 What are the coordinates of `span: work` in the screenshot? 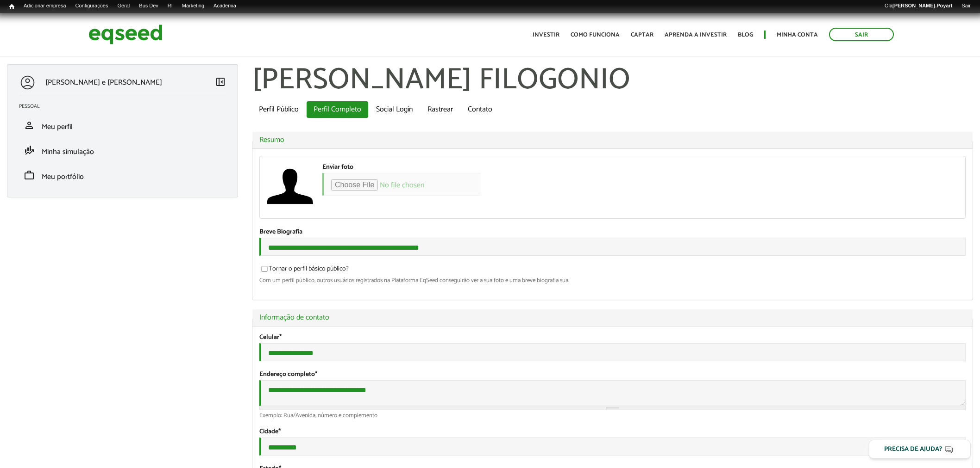 It's located at (29, 175).